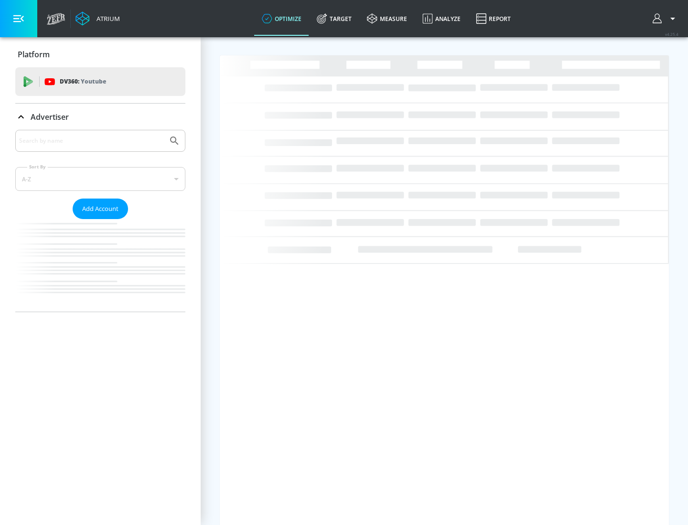  Describe the element at coordinates (493, 19) in the screenshot. I see `a: Report` at that location.